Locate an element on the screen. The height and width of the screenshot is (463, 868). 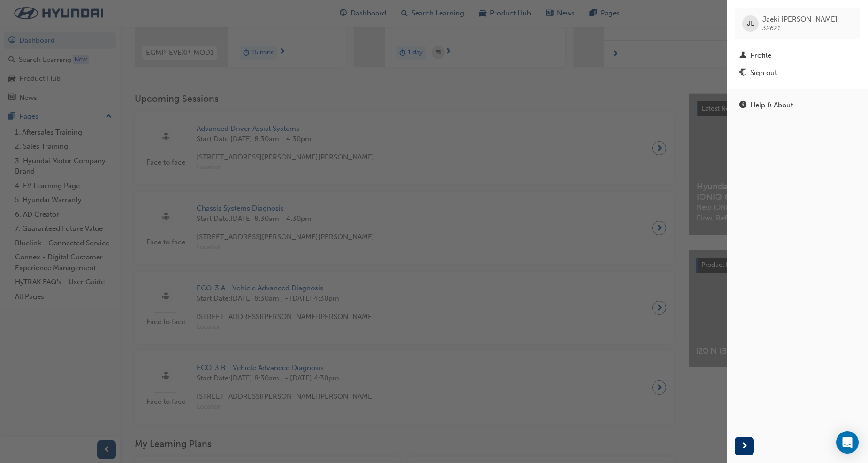
div: Sign out is located at coordinates (764, 73).